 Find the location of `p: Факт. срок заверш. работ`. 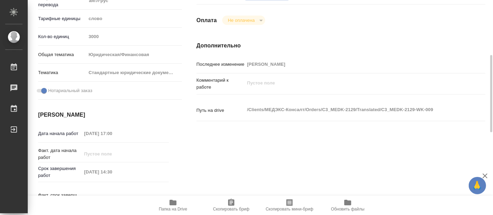

p: Факт. срок заверш. работ is located at coordinates (60, 199).